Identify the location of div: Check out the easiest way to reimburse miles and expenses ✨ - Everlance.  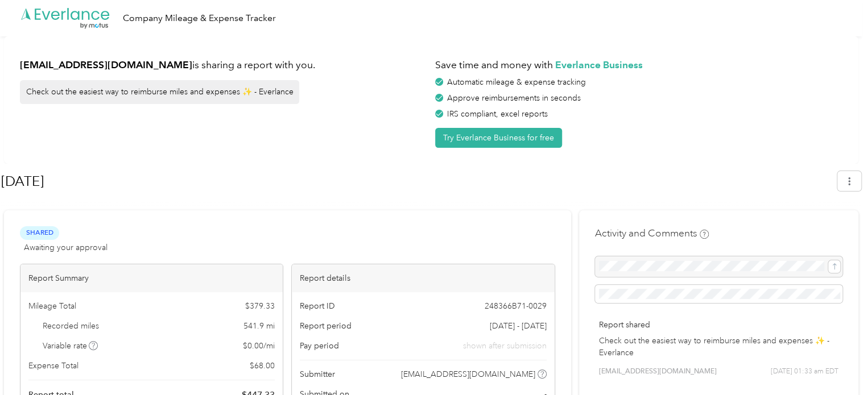
(159, 92).